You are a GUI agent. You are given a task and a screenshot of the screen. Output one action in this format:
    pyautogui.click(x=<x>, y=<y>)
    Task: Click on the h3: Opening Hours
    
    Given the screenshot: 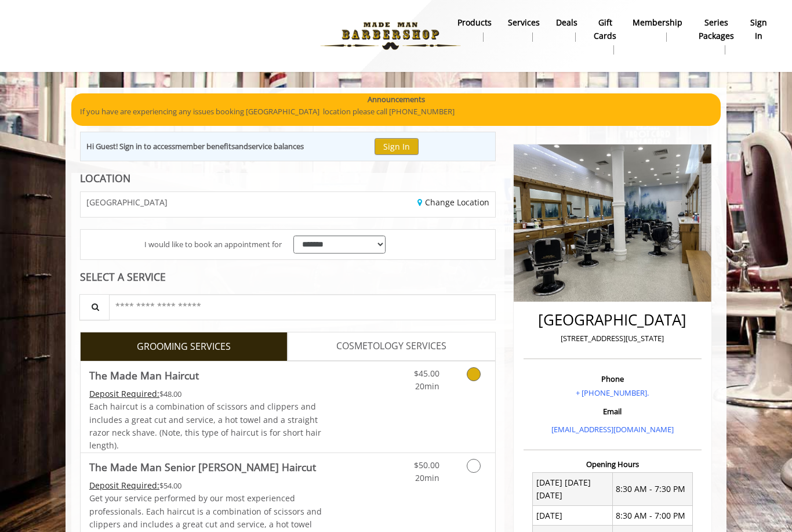 What is the action you would take?
    pyautogui.click(x=612, y=464)
    